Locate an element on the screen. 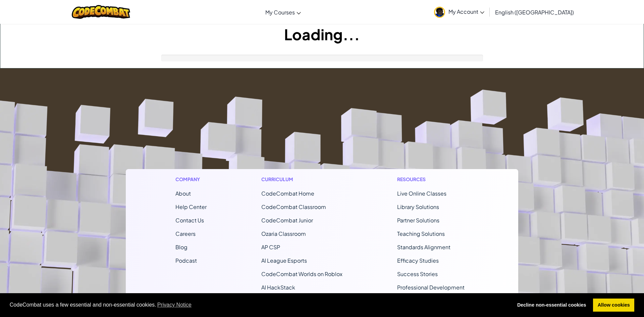  a: CodeCombat Worlds on Roblox is located at coordinates (302, 274).